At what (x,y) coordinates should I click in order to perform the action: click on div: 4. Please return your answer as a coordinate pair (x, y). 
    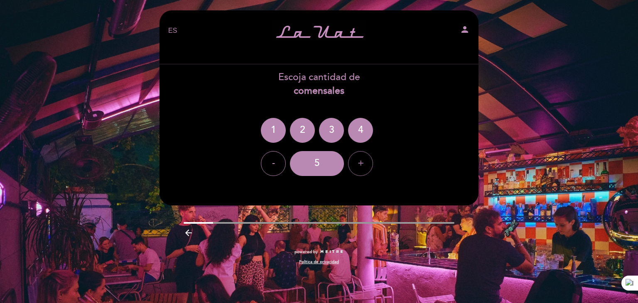
    Looking at the image, I should click on (360, 130).